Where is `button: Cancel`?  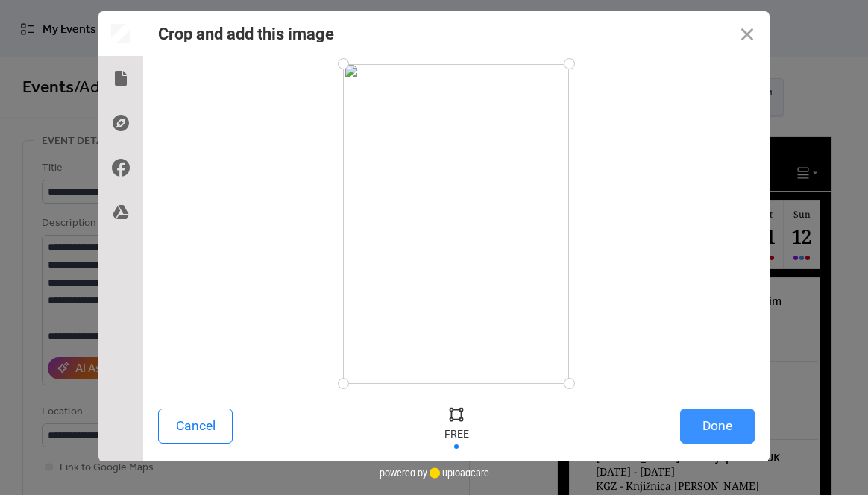 button: Cancel is located at coordinates (196, 425).